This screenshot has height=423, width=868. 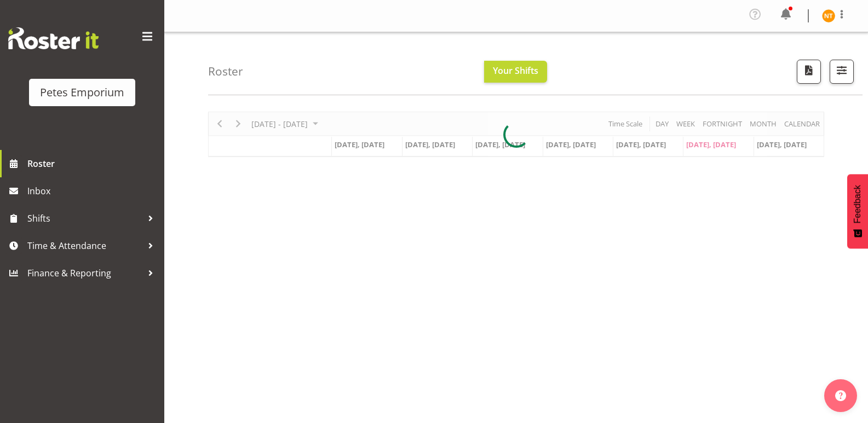 I want to click on button: Your Shifts, so click(x=516, y=72).